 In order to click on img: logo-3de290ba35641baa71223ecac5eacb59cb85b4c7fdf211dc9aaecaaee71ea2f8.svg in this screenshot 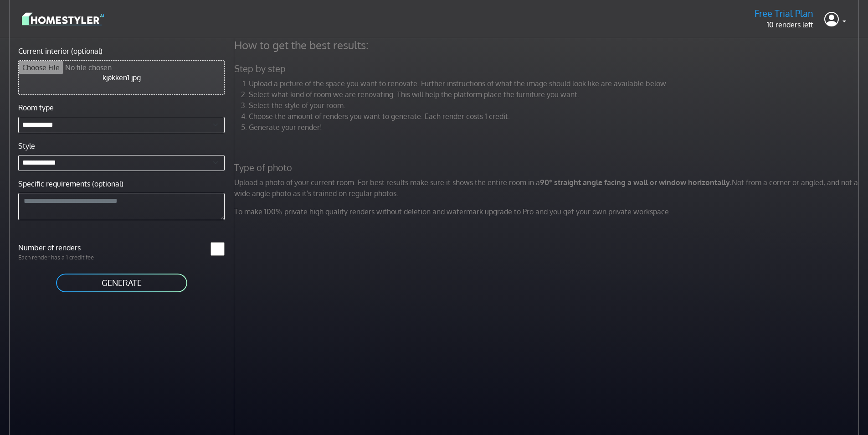, I will do `click(63, 18)`.